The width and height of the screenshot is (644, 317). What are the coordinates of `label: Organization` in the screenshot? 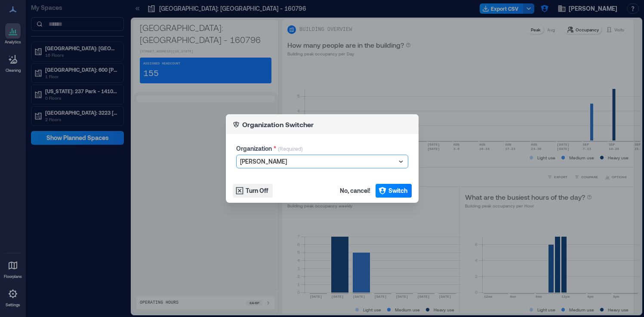 It's located at (256, 149).